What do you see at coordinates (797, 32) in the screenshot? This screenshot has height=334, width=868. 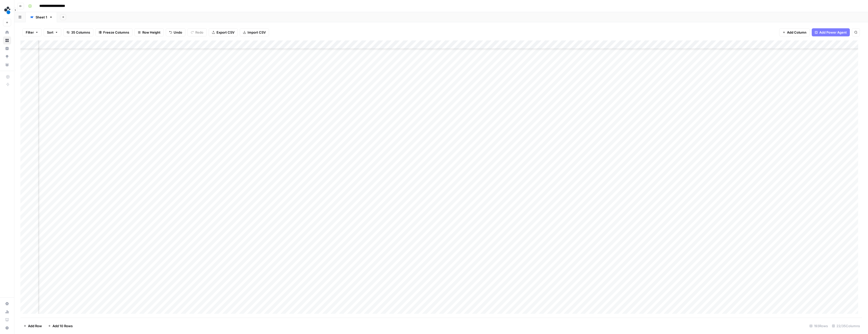 I see `span: Add Column` at bounding box center [797, 32].